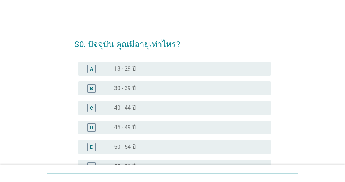 The height and width of the screenshot is (182, 345). Describe the element at coordinates (125, 108) in the screenshot. I see `label: 40 - 44 ปี` at that location.